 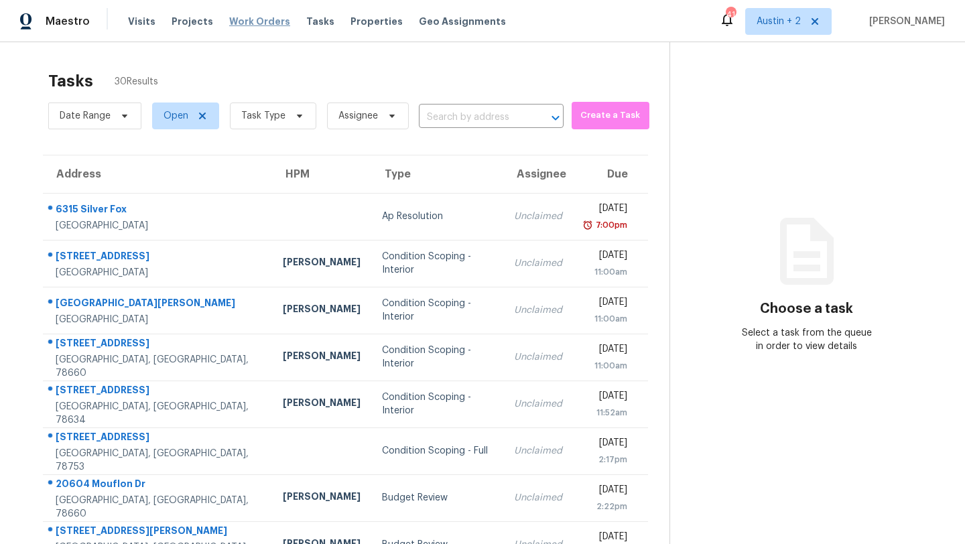 I want to click on th: Address, so click(x=158, y=174).